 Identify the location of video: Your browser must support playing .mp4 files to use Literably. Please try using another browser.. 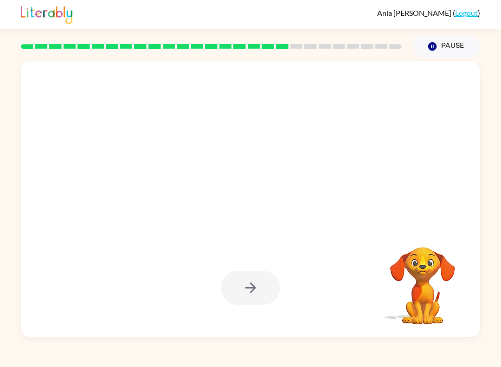
(423, 279).